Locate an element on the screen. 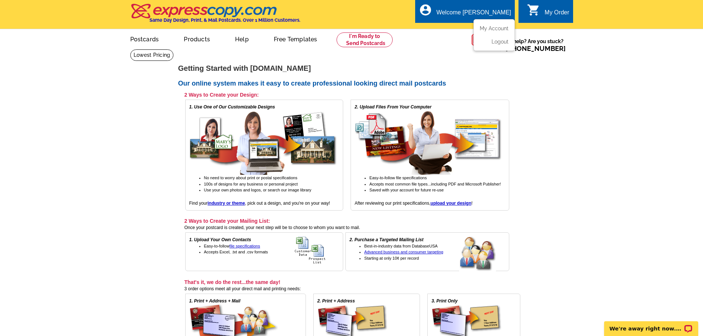 The image size is (703, 336). span: Best-in-industry data from DatabaseUSA is located at coordinates (401, 246).